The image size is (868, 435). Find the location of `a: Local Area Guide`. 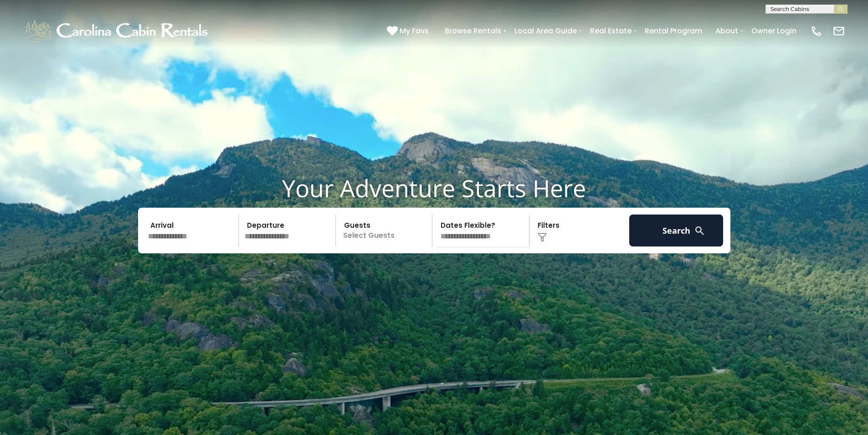

a: Local Area Guide is located at coordinates (546, 31).